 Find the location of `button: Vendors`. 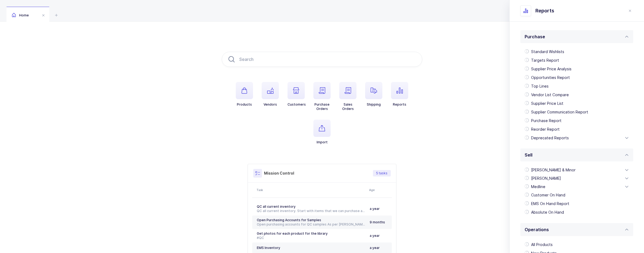

button: Vendors is located at coordinates (270, 95).